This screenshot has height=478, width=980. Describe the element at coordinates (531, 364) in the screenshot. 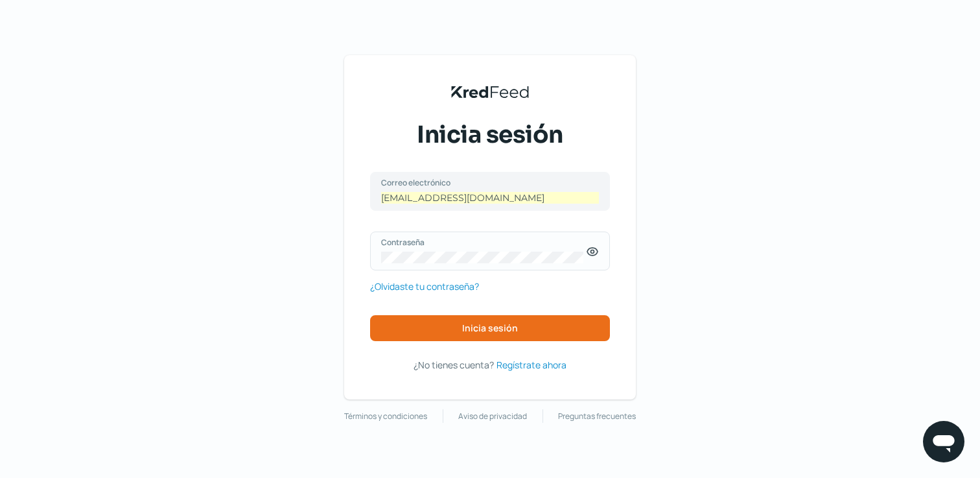

I see `span: Regístrate ahora` at that location.